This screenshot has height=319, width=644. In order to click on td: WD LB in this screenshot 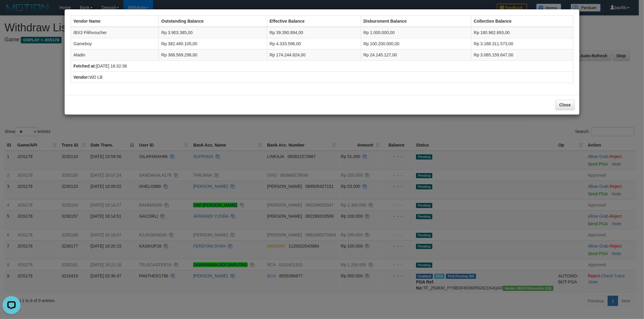, I will do `click(322, 77)`.